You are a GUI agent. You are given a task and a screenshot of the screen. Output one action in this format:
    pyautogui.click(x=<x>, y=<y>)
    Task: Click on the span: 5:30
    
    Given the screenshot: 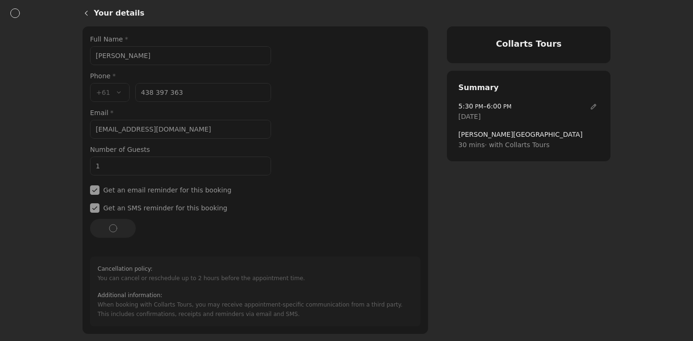 What is the action you would take?
    pyautogui.click(x=466, y=106)
    